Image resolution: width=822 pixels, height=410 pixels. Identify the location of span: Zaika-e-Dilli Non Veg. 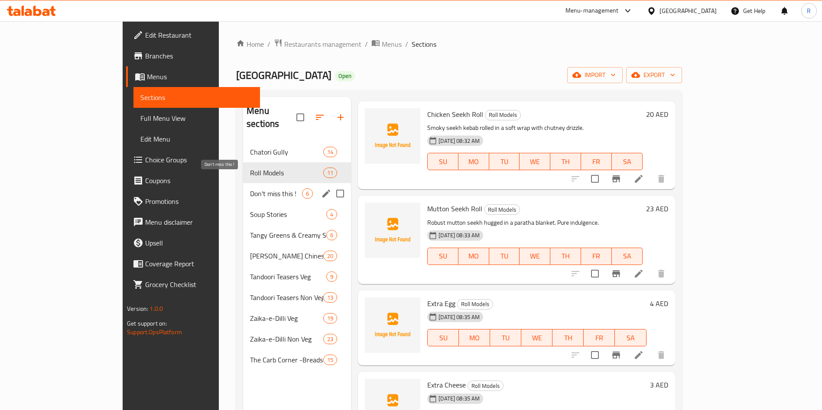
(286, 339).